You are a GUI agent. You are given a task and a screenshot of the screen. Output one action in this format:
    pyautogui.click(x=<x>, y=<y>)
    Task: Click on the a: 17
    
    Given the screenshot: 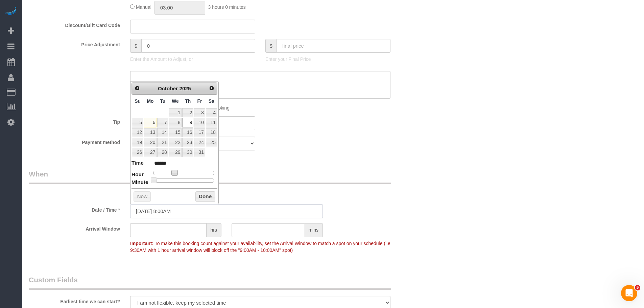 What is the action you would take?
    pyautogui.click(x=199, y=132)
    